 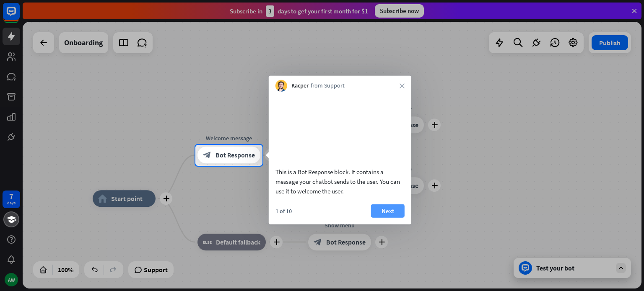 I want to click on span: from Support, so click(x=327, y=86).